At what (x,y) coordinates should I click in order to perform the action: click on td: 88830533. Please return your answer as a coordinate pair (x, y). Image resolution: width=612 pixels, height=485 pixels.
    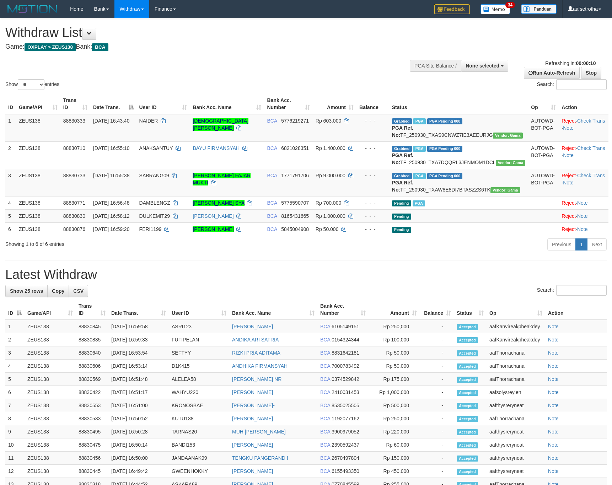
    Looking at the image, I should click on (92, 418).